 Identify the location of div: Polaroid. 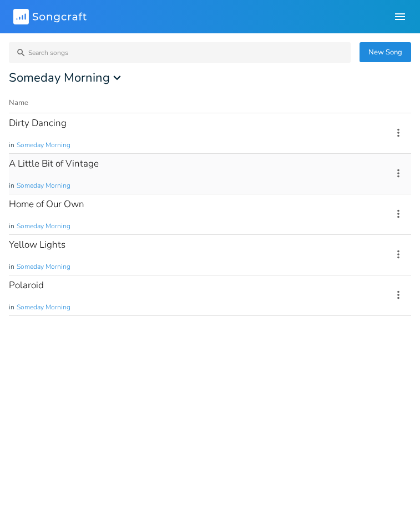
(26, 285).